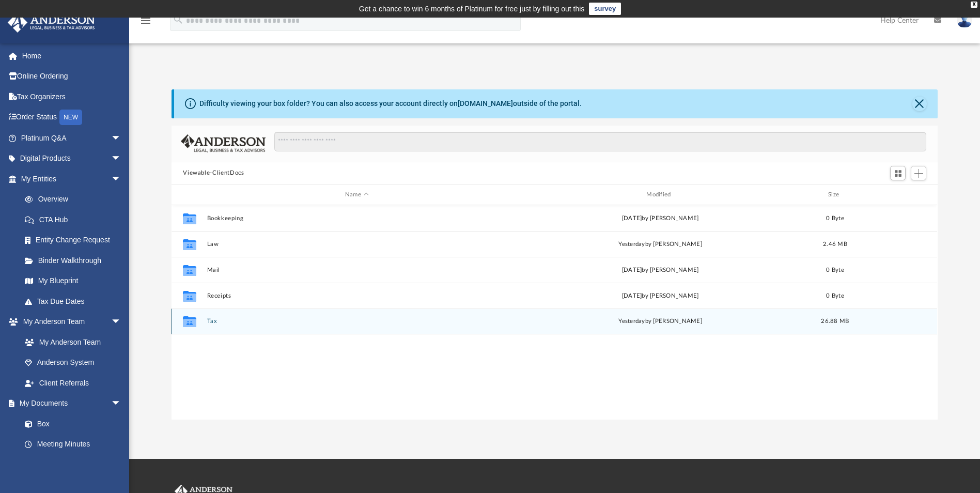  What do you see at coordinates (898, 173) in the screenshot?
I see `button: Switch to Grid View` at bounding box center [898, 173].